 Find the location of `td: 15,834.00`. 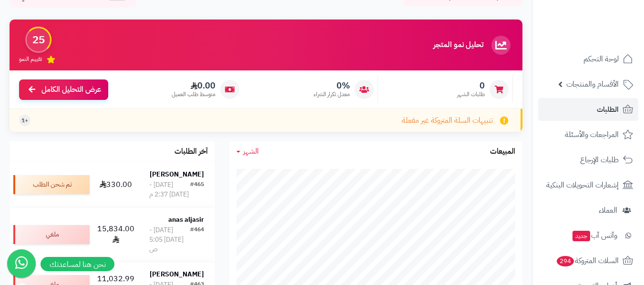

td: 15,834.00 is located at coordinates (116, 234).